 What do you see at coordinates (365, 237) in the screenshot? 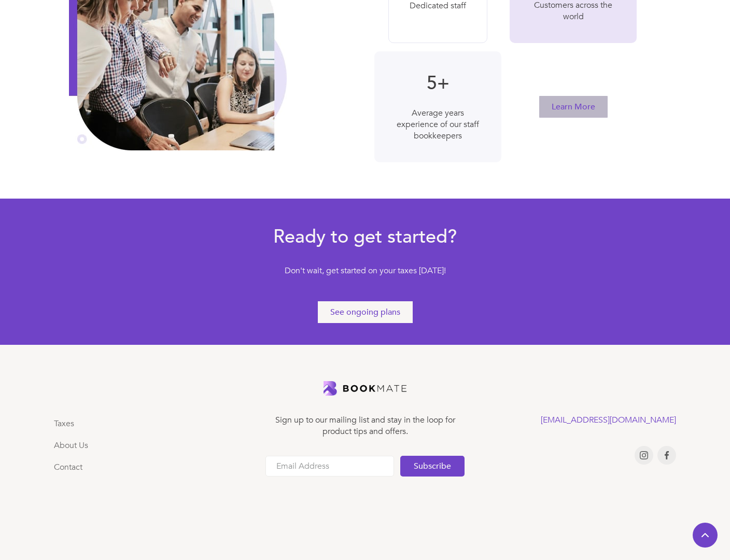
I see `h3: Ready to get started?` at bounding box center [365, 237].